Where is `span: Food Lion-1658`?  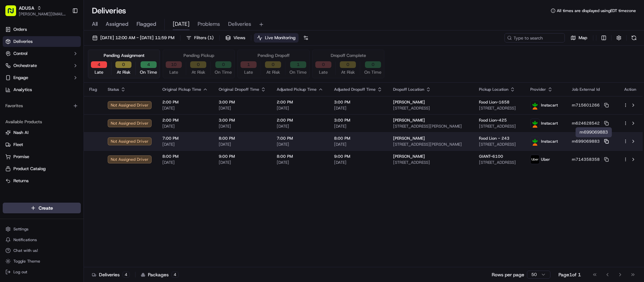 span: Food Lion-1658 is located at coordinates (494, 102).